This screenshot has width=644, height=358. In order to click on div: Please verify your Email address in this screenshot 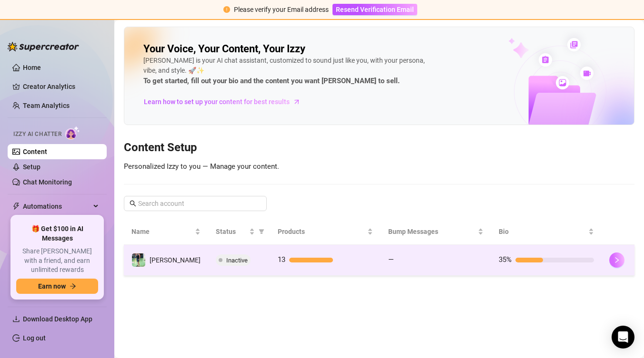, I will do `click(281, 9)`.